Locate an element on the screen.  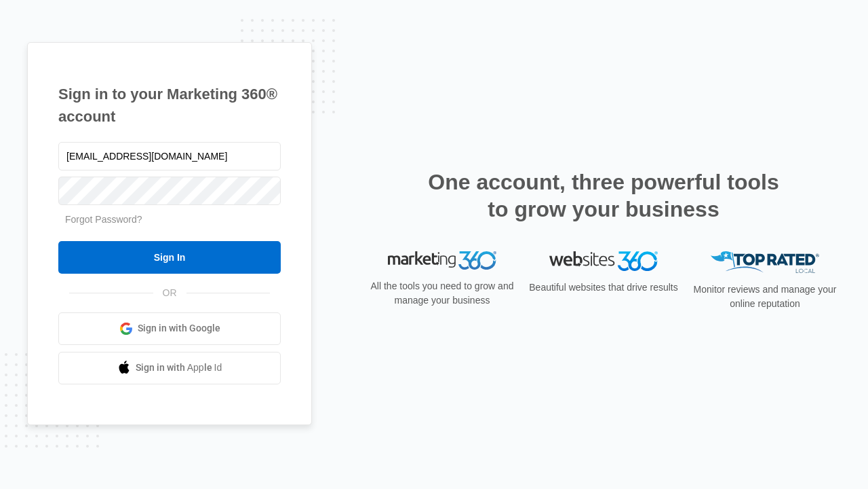
p: Beautiful websites that drive results is located at coordinates (604, 287).